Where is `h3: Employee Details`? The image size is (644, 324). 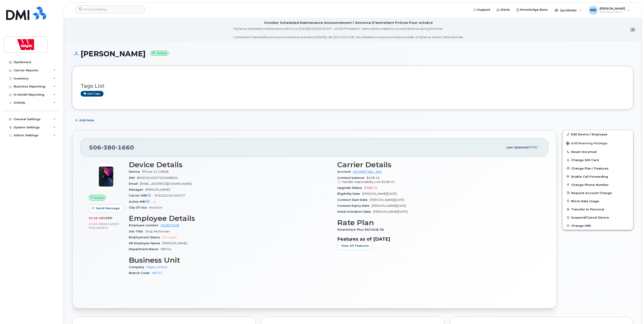
h3: Employee Details is located at coordinates (230, 219).